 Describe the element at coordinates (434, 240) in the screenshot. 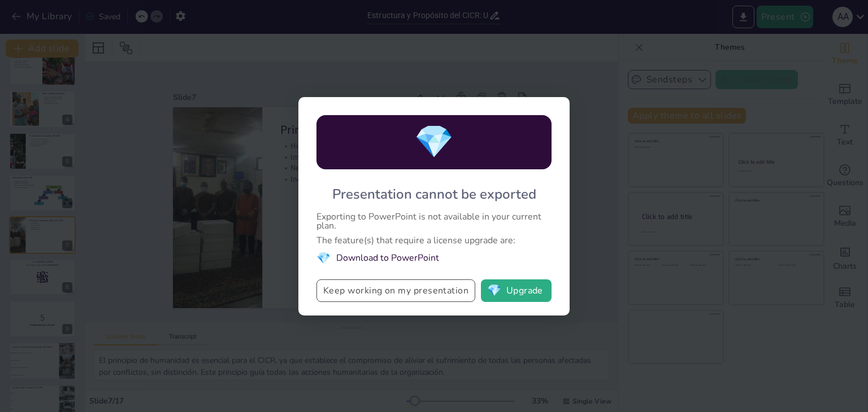

I see `div: The feature(s) that require a license upgrade are:` at that location.